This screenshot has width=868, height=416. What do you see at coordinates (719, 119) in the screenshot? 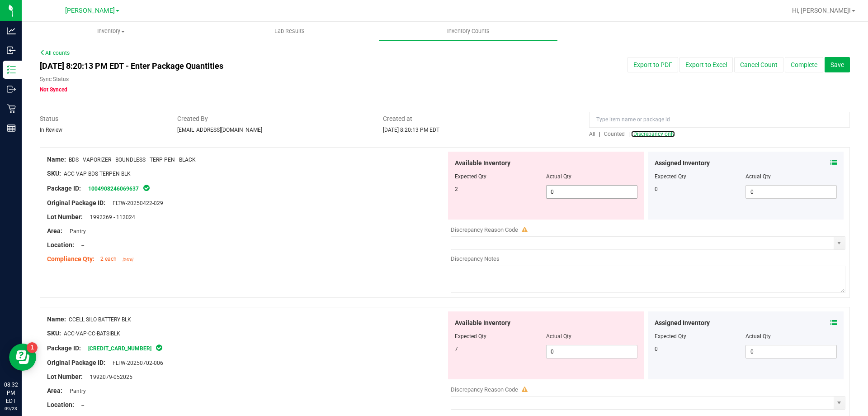
I see `input: Type item name or package id` at bounding box center [719, 119].